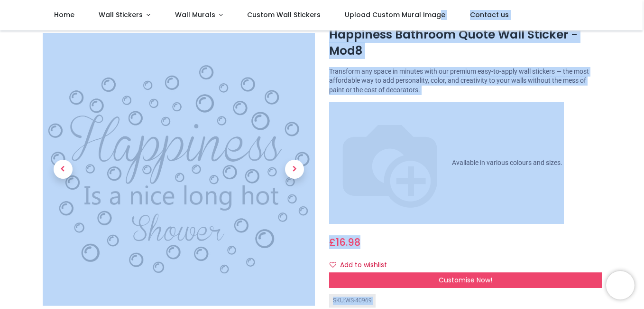 The height and width of the screenshot is (309, 644). Describe the element at coordinates (489, 15) in the screenshot. I see `span: Contact us` at that location.